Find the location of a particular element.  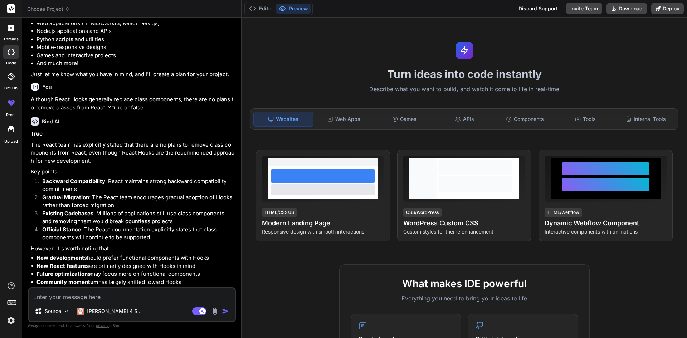

li: : Millions of applications still use class components and removing them would break countless pro... is located at coordinates (135, 218).